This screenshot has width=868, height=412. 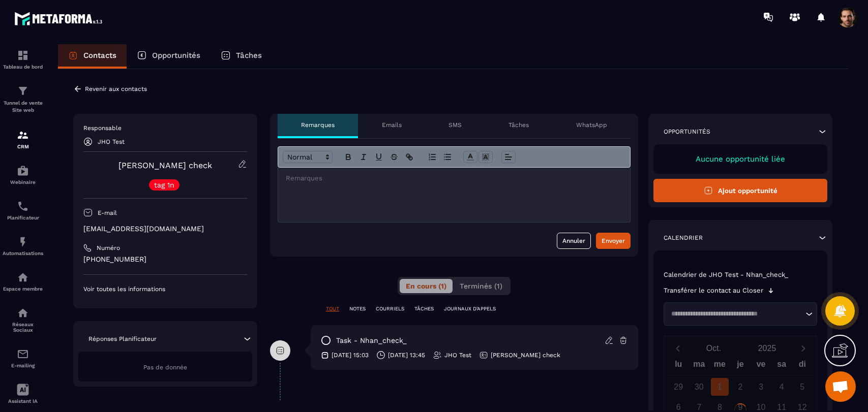 I want to click on button: Terminés (1), so click(x=481, y=286).